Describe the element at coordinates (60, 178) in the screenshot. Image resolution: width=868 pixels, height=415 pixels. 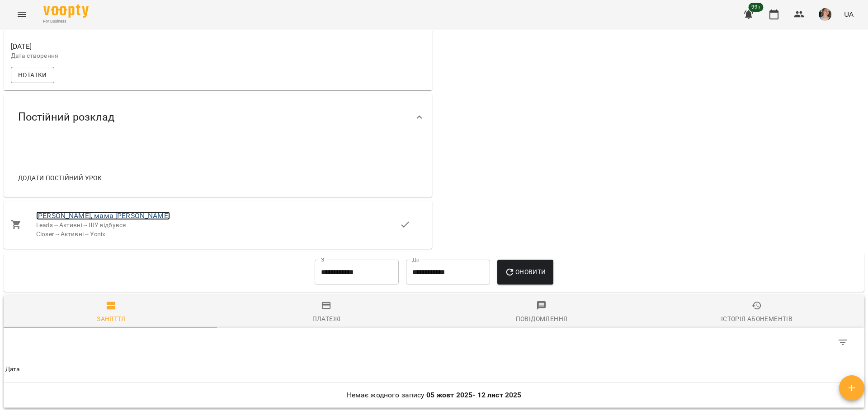
I see `span: Додати постійний урок` at that location.